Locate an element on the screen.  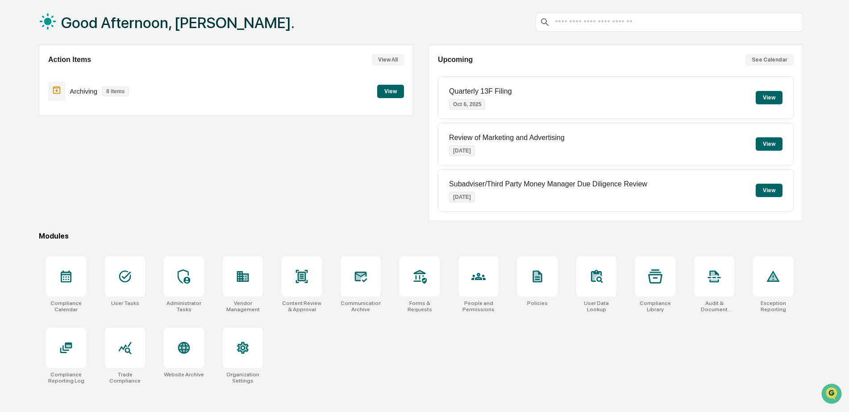
span: Pylon is located at coordinates (98, 154).